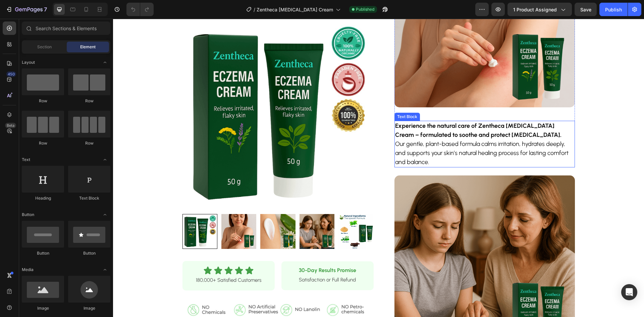  I want to click on span: Element, so click(88, 47).